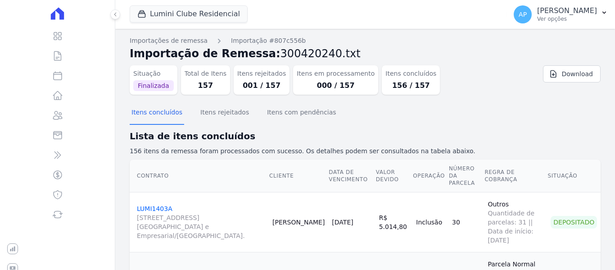  I want to click on h2: Lista de itens concluídos, so click(365, 136).